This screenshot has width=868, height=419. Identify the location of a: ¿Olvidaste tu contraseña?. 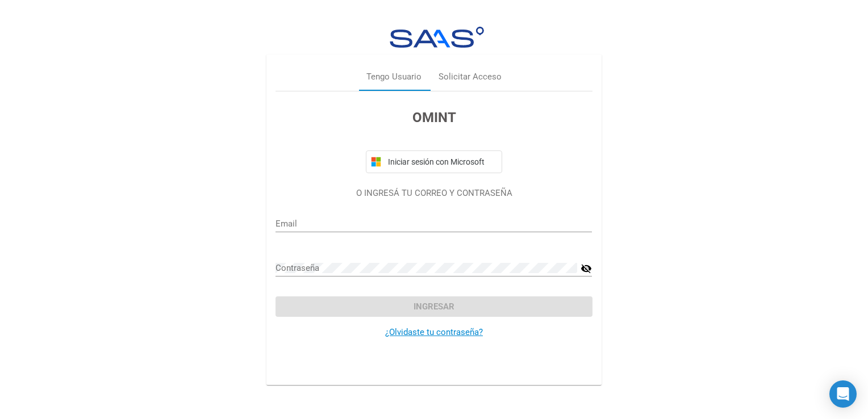
(434, 332).